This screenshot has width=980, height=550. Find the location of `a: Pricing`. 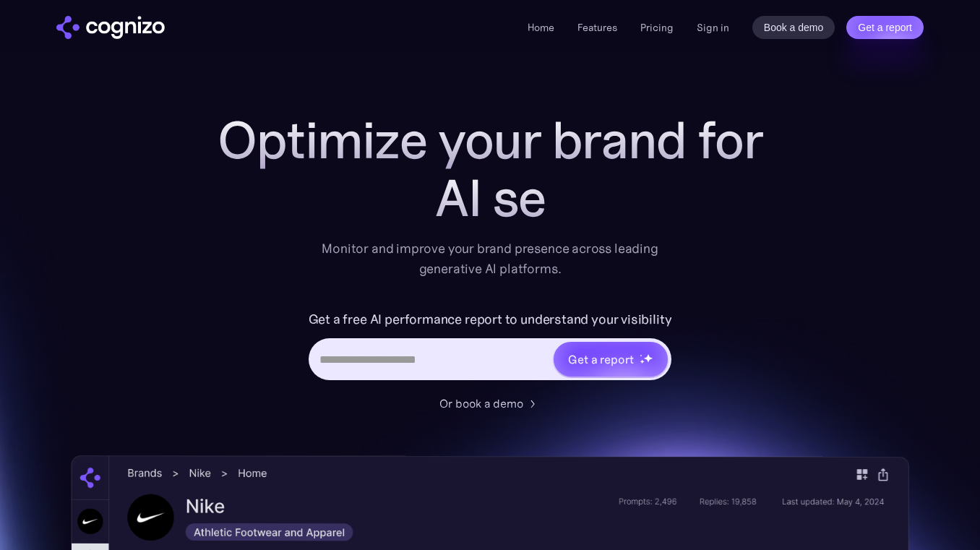

a: Pricing is located at coordinates (658, 28).